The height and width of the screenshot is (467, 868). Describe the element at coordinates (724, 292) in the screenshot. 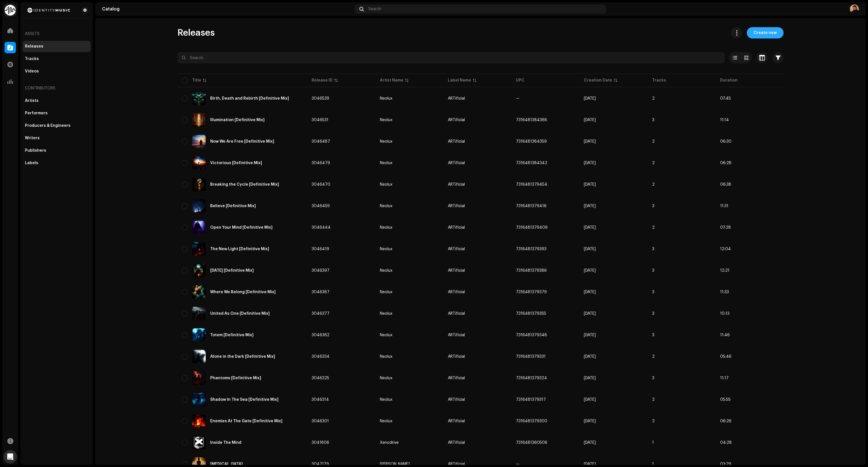

I see `span: 11:33` at that location.